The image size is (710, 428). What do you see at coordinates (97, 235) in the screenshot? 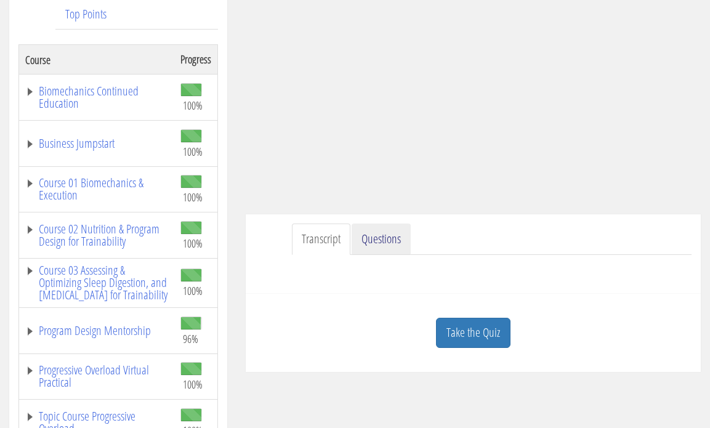
I see `a: Course 02 Nutrition & Program Design for Trainability` at bounding box center [97, 235].